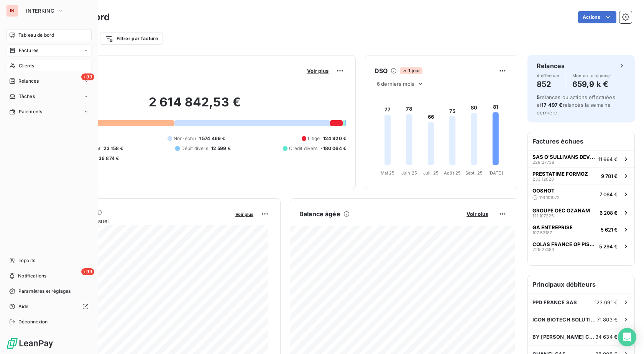 The height and width of the screenshot is (354, 644). Describe the element at coordinates (543, 191) in the screenshot. I see `span: OOSHOT` at that location.